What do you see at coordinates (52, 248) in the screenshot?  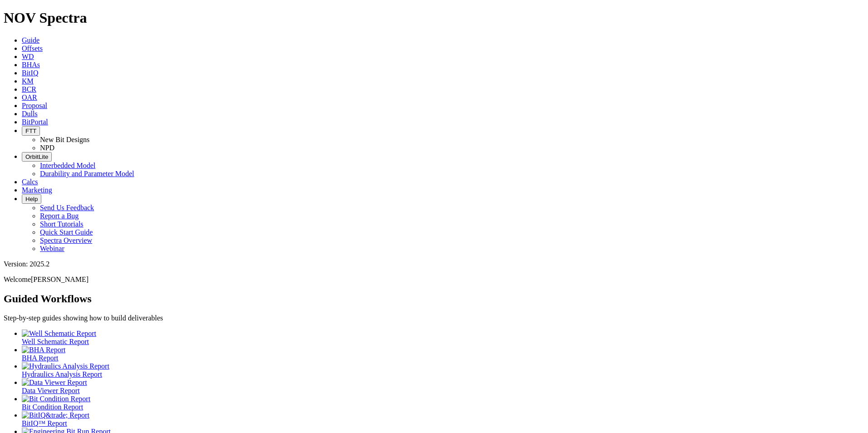 I see `a: Webinar` at bounding box center [52, 248].